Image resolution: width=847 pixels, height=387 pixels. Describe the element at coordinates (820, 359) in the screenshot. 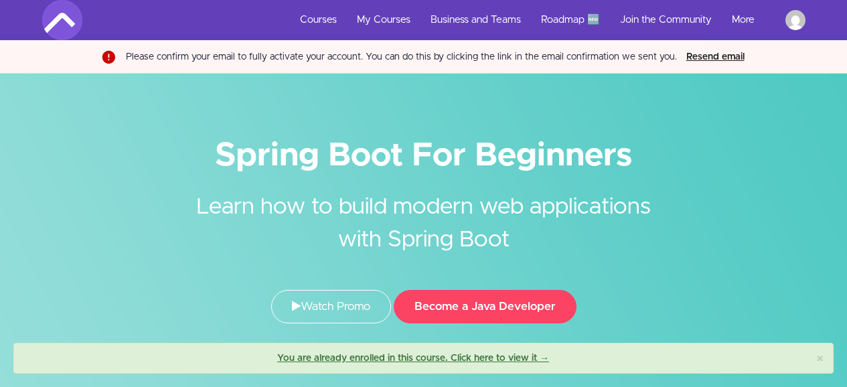

I see `button: Close` at that location.